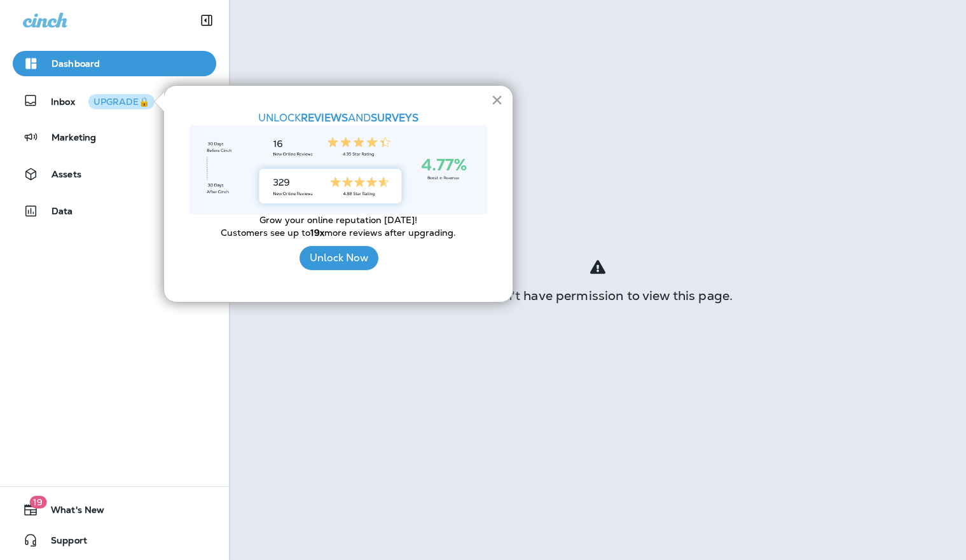 The image size is (966, 560). Describe the element at coordinates (73, 137) in the screenshot. I see `p: Marketing` at that location.